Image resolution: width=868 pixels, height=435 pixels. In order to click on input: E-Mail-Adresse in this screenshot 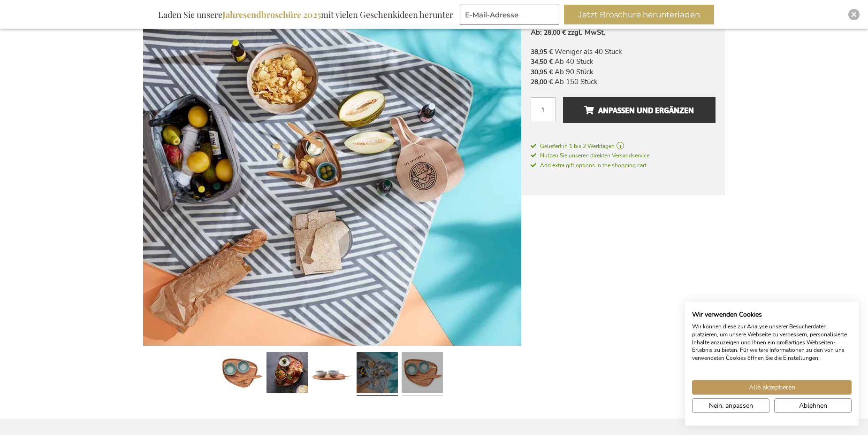, I will do `click(510, 15)`.